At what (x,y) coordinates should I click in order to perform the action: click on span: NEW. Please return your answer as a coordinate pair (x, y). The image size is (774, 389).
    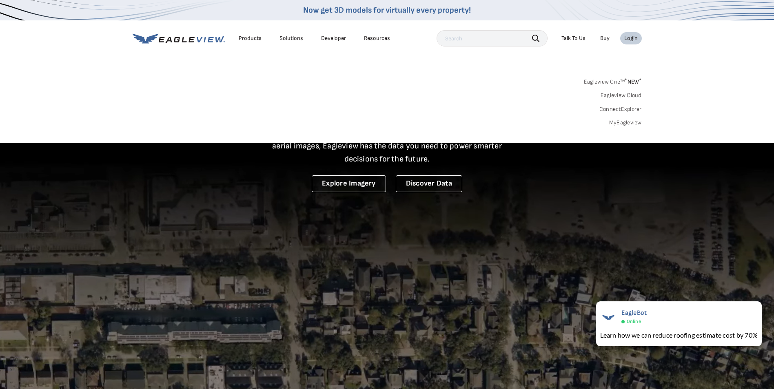
    Looking at the image, I should click on (633, 82).